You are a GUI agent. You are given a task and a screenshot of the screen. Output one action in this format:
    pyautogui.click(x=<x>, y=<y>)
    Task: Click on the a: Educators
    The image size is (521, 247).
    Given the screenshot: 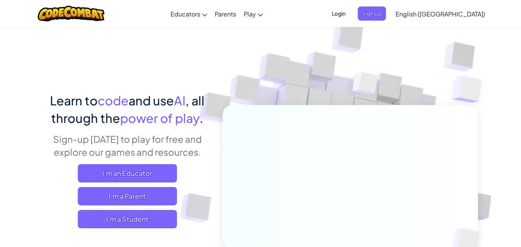 What is the action you would take?
    pyautogui.click(x=189, y=14)
    